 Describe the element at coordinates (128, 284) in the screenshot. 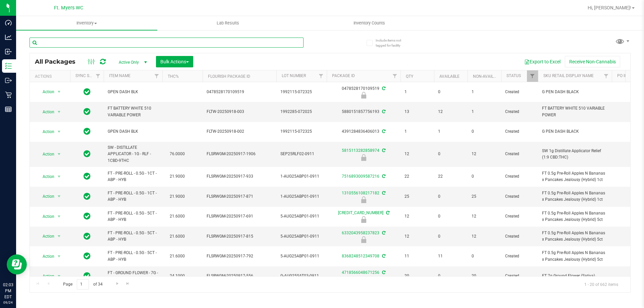

I see `a: Go to the last page` at that location.